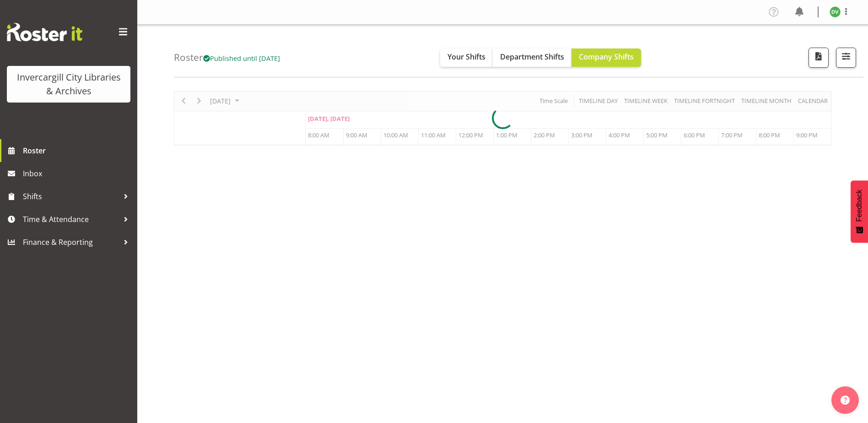  Describe the element at coordinates (532, 57) in the screenshot. I see `span: Department Shifts` at that location.